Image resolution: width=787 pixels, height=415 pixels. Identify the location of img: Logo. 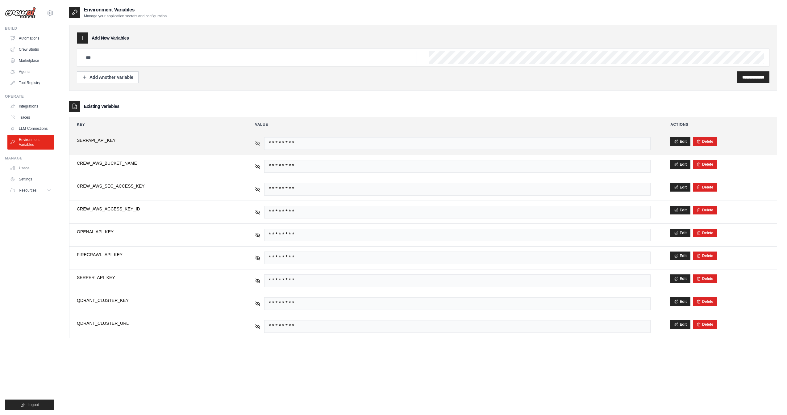
(20, 13).